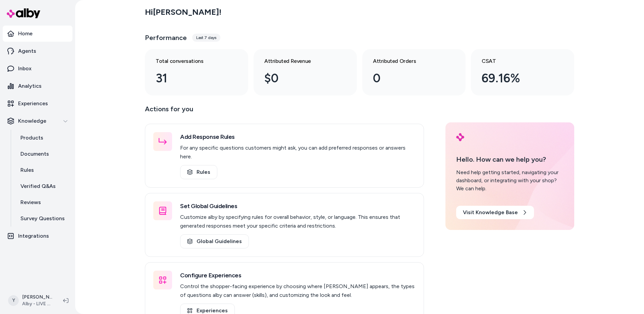 Image resolution: width=644 pixels, height=314 pixels. Describe the element at coordinates (306, 72) in the screenshot. I see `a: Attributed Revenue $0` at that location.